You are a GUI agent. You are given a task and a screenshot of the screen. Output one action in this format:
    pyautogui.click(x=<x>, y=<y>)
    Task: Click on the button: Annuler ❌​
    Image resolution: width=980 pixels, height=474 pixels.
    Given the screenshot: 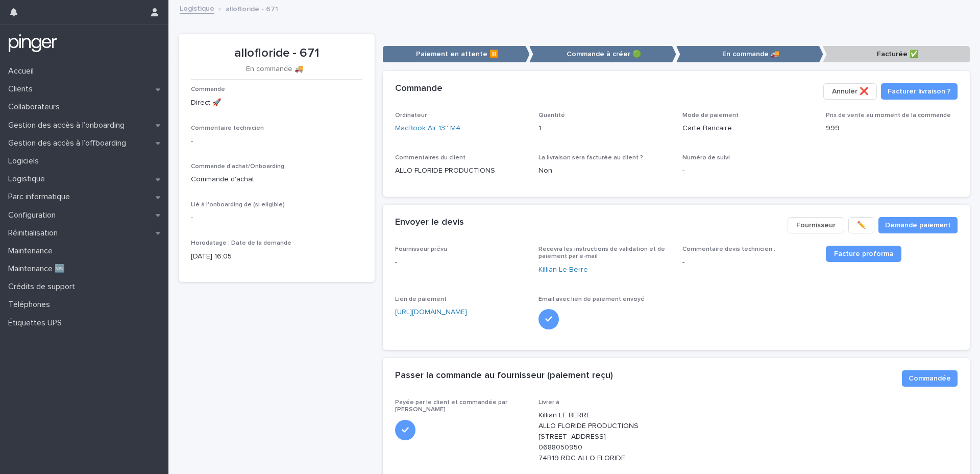 What is the action you would take?
    pyautogui.click(x=850, y=92)
    